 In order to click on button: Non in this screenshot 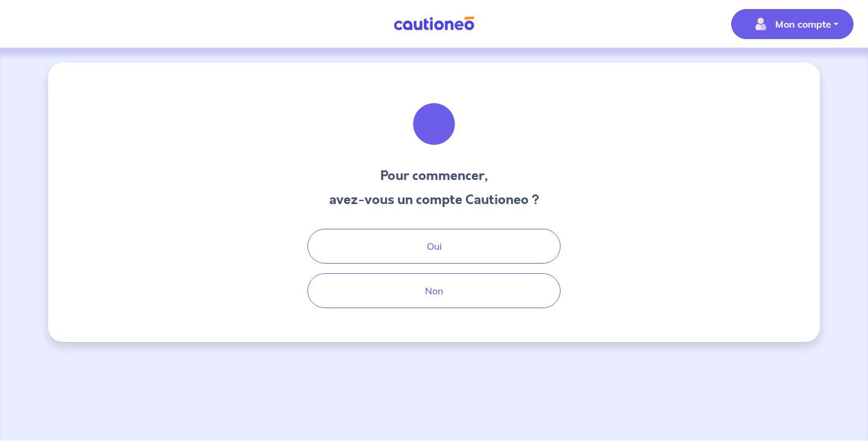, I will do `click(434, 291)`.